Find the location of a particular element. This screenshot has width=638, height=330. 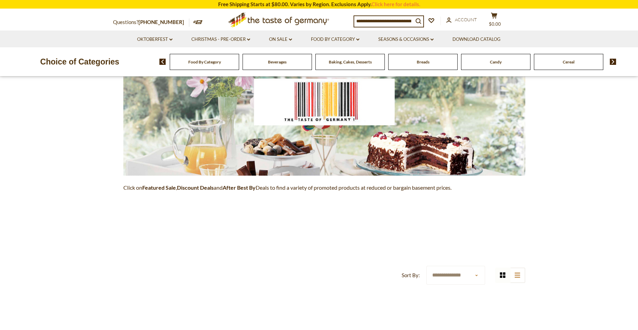

a: Candy is located at coordinates (496, 62).